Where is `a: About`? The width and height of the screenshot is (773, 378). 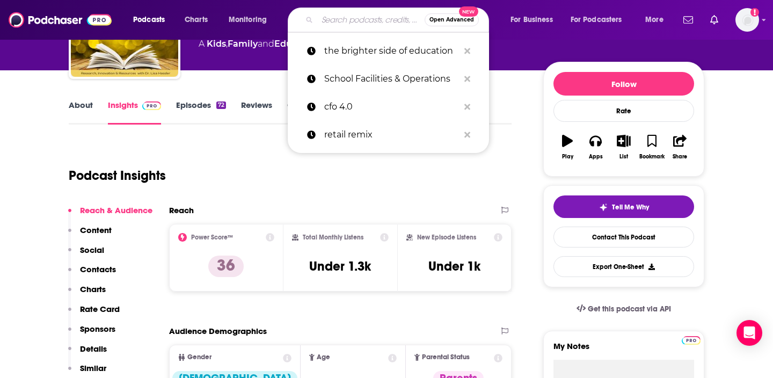 a: About is located at coordinates (80, 112).